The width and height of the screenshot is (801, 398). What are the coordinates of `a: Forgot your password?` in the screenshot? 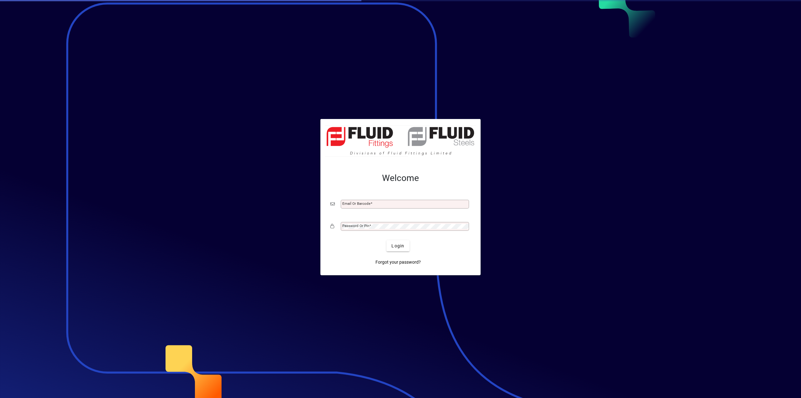 It's located at (398, 262).